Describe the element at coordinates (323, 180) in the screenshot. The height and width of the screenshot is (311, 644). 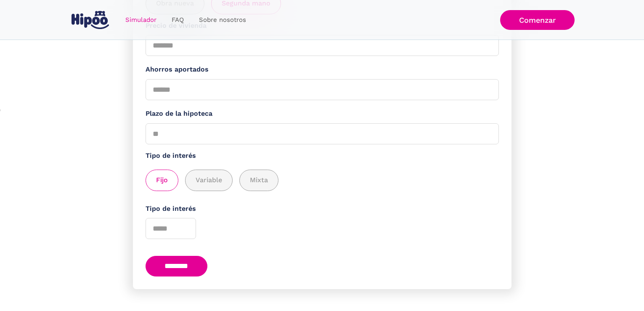
I see `div: add_description_here` at that location.